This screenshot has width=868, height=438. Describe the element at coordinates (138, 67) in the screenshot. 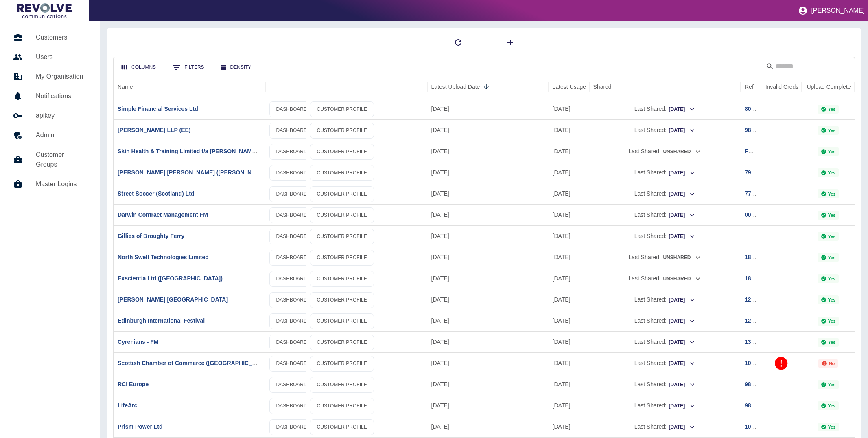

I see `button: Select columns` at that location.